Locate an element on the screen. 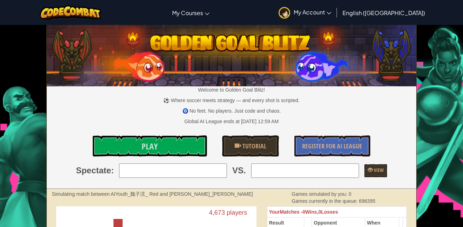 This screenshot has height=227, width=463. span: View is located at coordinates (378, 170).